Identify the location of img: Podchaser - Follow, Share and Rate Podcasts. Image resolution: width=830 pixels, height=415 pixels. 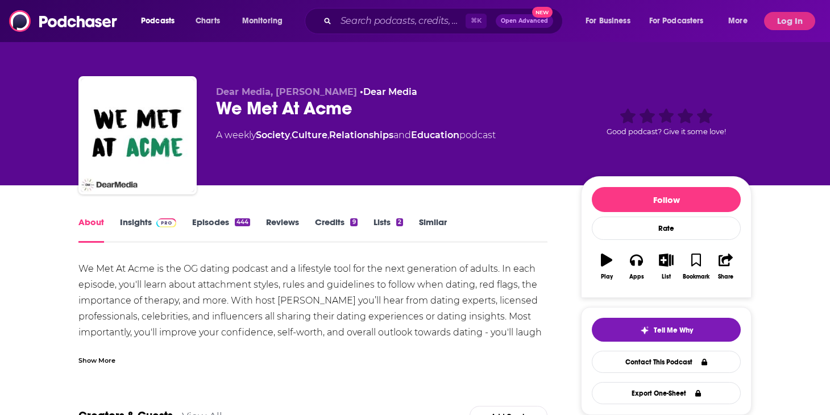
(64, 21).